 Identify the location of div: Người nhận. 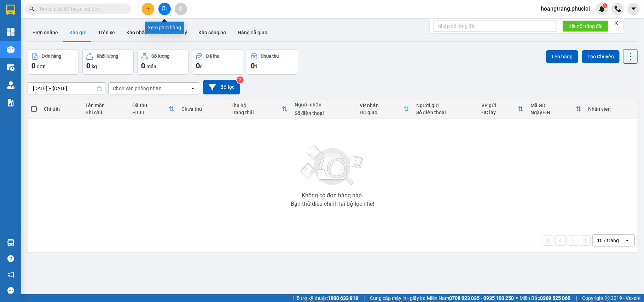
(324, 105).